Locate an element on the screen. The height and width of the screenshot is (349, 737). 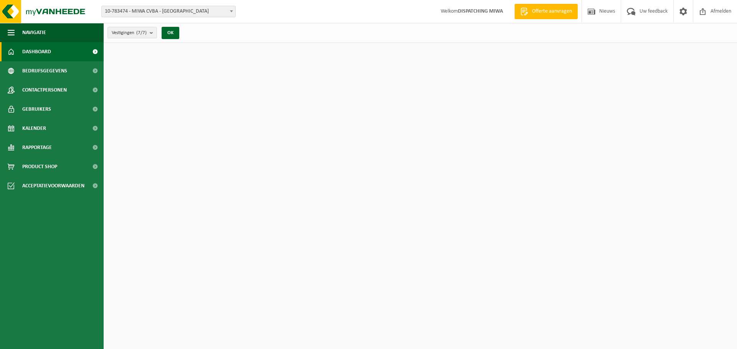
a: Offerte aanvragen is located at coordinates (546, 12).